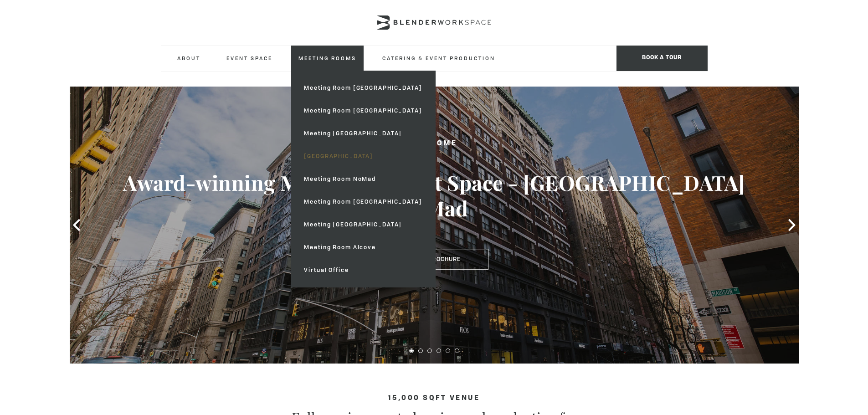  I want to click on a: About, so click(189, 58).